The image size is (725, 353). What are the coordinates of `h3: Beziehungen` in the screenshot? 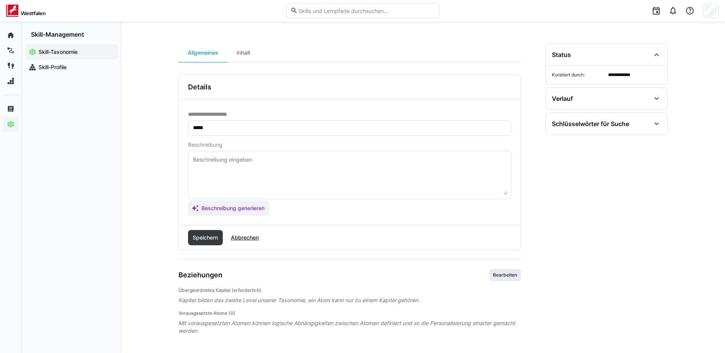 It's located at (200, 275).